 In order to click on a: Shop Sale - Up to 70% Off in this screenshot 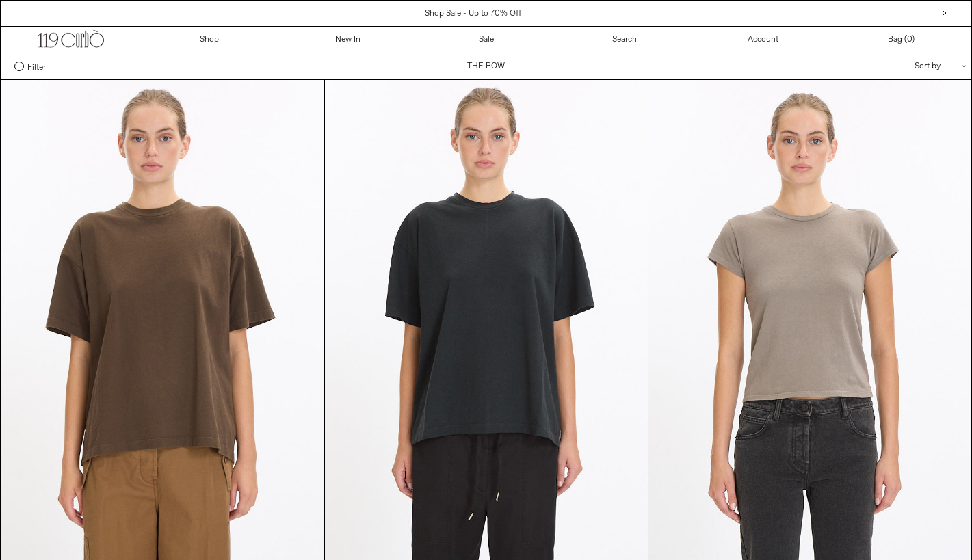, I will do `click(473, 14)`.